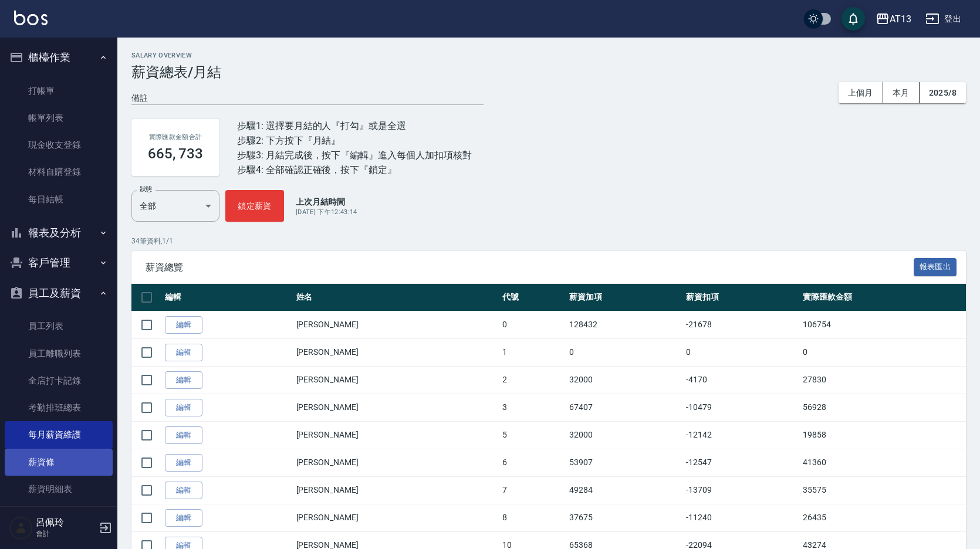  I want to click on a: 考勤排班總表, so click(58, 408).